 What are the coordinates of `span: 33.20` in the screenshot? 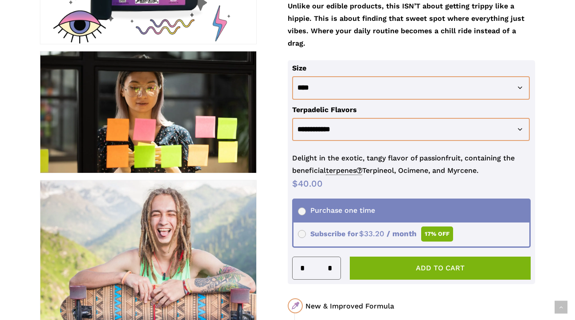 It's located at (371, 234).